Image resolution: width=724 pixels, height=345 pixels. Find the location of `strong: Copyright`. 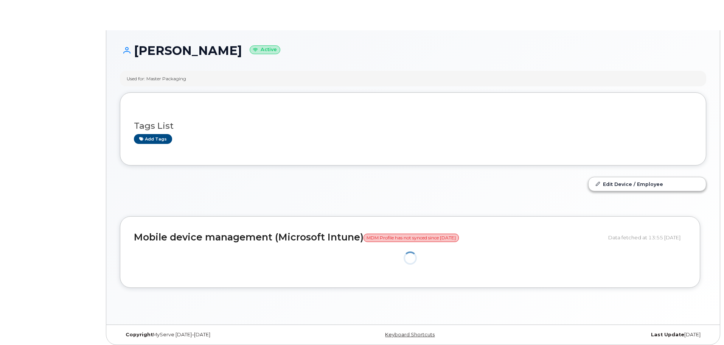

strong: Copyright is located at coordinates (139, 334).